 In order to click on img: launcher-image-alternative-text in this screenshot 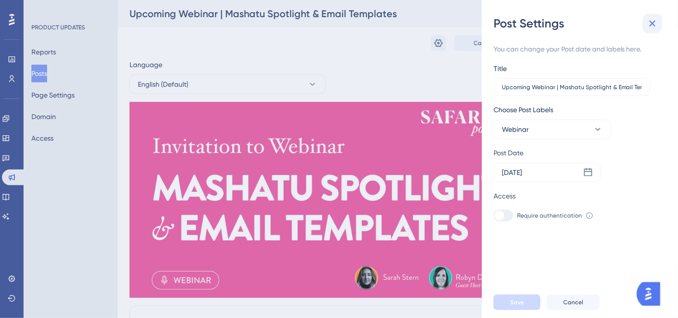, I will do `click(12, 15)`.